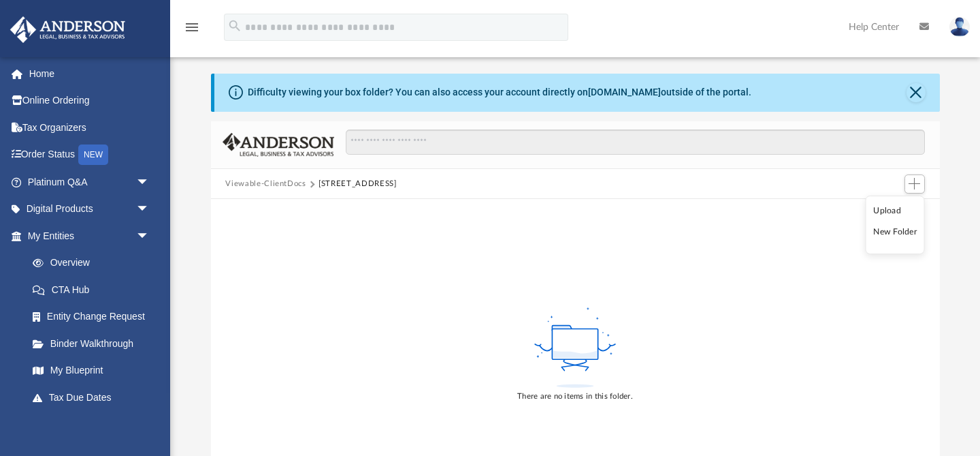 The height and width of the screenshot is (456, 980). I want to click on button: Viewable-ClientDocs, so click(265, 184).